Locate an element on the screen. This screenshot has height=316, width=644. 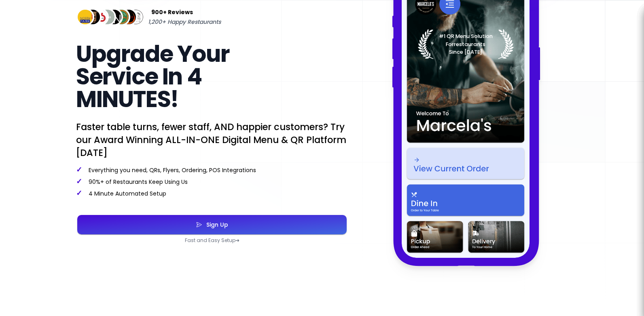
p: 4 Minute Automated Setup is located at coordinates (212, 193).